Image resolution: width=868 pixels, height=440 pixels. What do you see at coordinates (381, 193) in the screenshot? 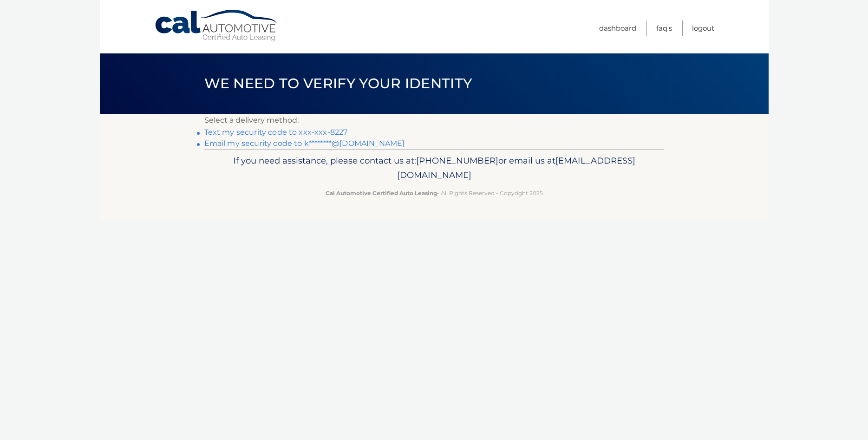
I see `strong: Cal Automotive Certified Auto Leasing` at bounding box center [381, 193].